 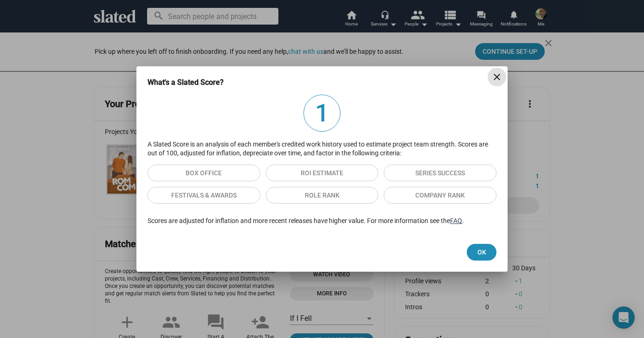 I want to click on span: Series Success, so click(x=440, y=173).